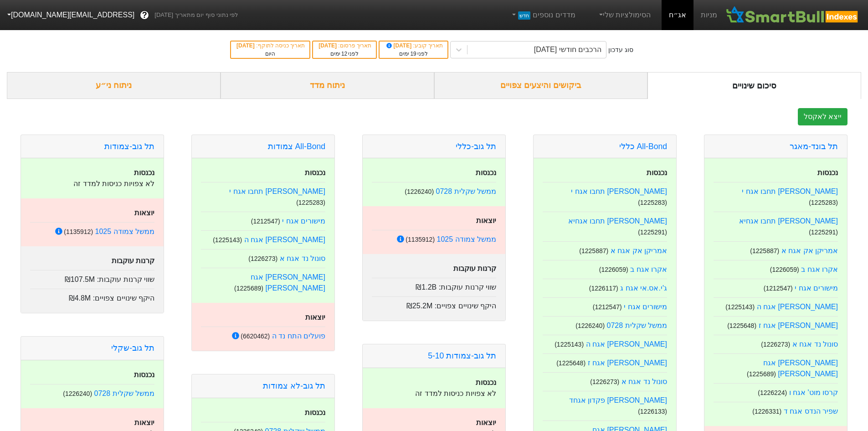  What do you see at coordinates (754, 86) in the screenshot?
I see `div: סיכום שינויים` at bounding box center [754, 86].